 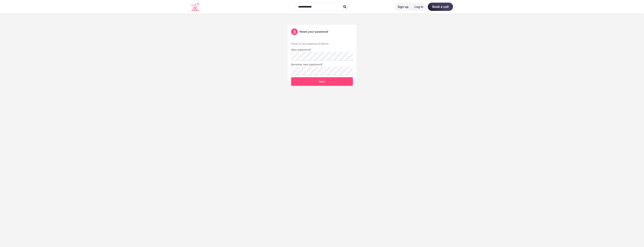 What do you see at coordinates (322, 81) in the screenshot?
I see `button: Save` at bounding box center [322, 81].